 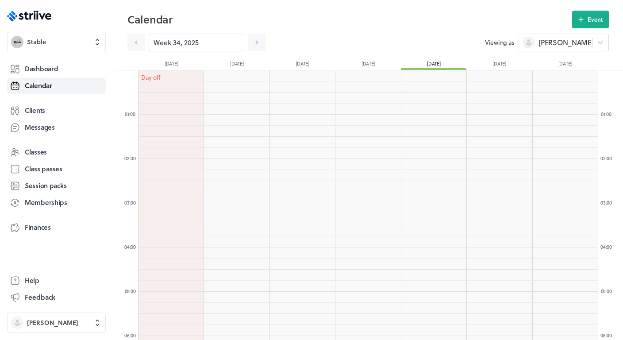 What do you see at coordinates (46, 202) in the screenshot?
I see `span: Memberships` at bounding box center [46, 202].